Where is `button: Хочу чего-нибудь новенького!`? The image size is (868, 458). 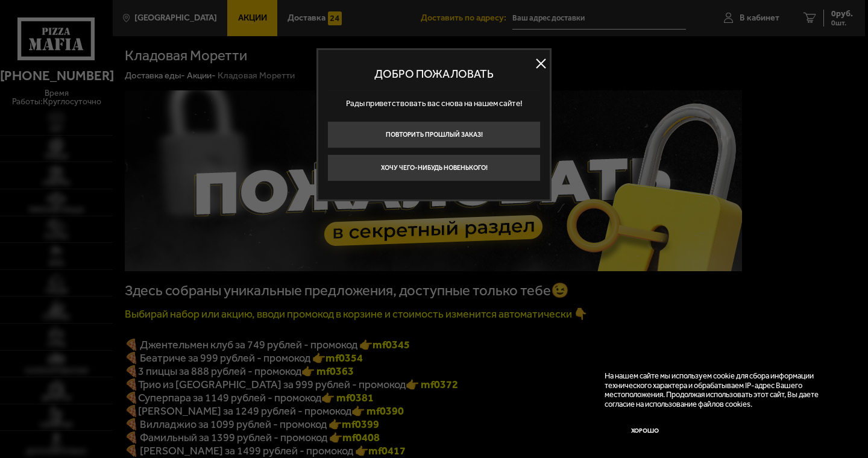
button: Хочу чего-нибудь новенького! is located at coordinates (434, 167).